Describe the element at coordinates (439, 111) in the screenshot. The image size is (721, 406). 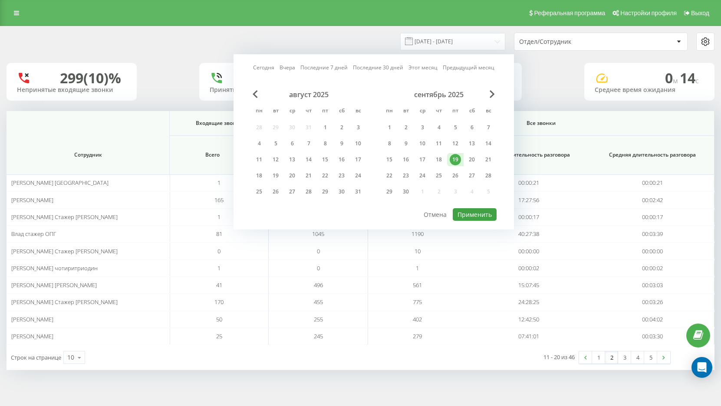
I see `abbr: четверг` at that location.